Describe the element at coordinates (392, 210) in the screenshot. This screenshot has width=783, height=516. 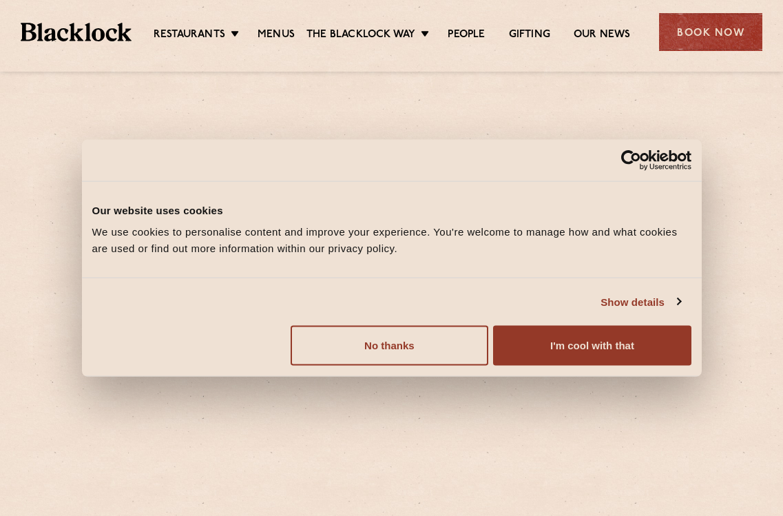
I see `div: Our website uses cookies` at that location.